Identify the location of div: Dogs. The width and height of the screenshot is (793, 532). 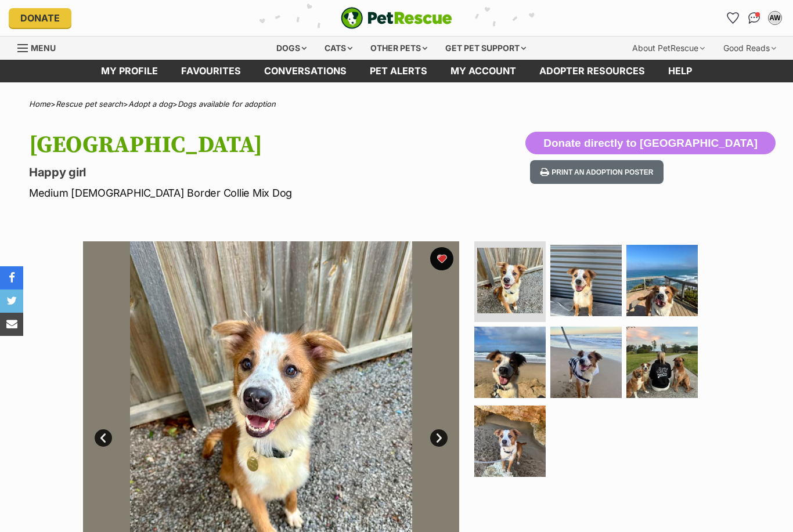
(292, 48).